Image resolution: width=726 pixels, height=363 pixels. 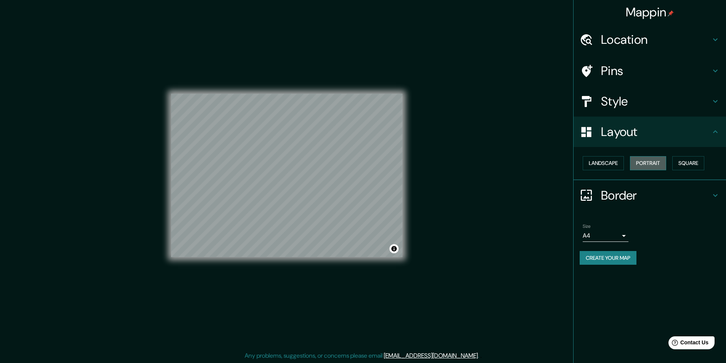 I want to click on button: Square, so click(x=689, y=163).